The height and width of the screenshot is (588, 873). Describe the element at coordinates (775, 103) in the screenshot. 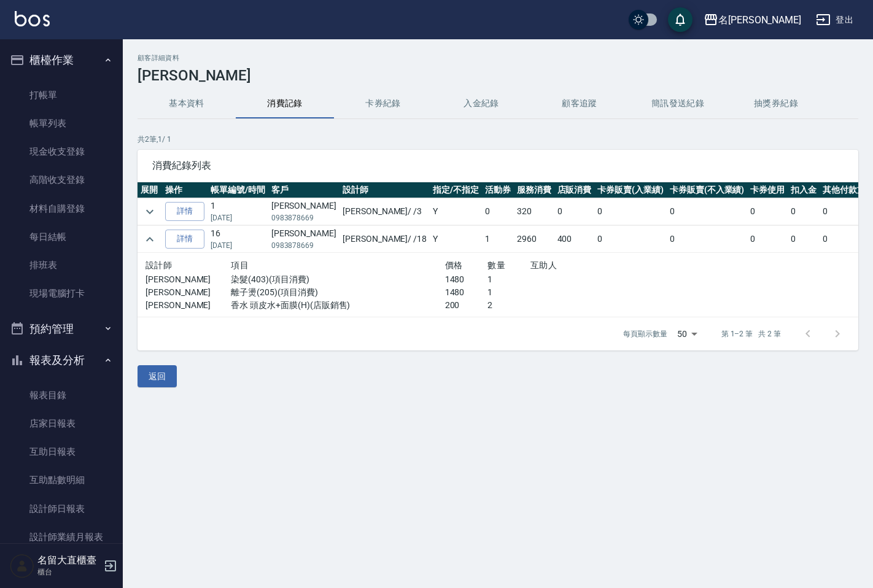

I see `button: 抽獎券紀錄` at that location.